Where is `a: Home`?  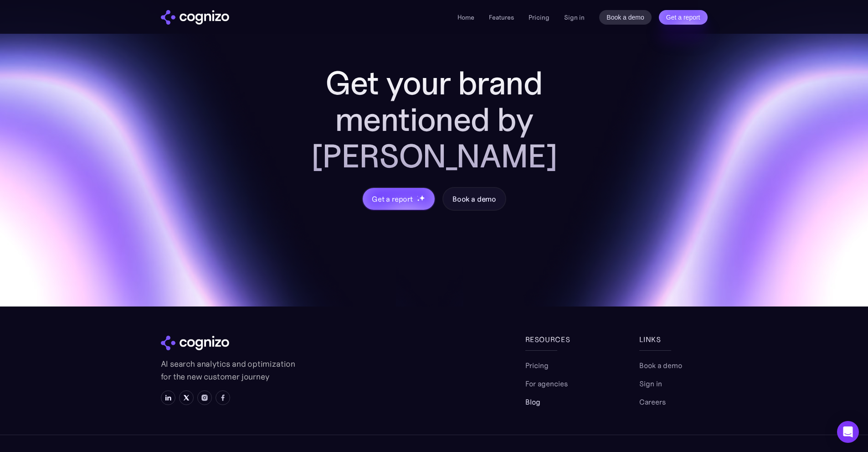
a: Home is located at coordinates (466, 18).